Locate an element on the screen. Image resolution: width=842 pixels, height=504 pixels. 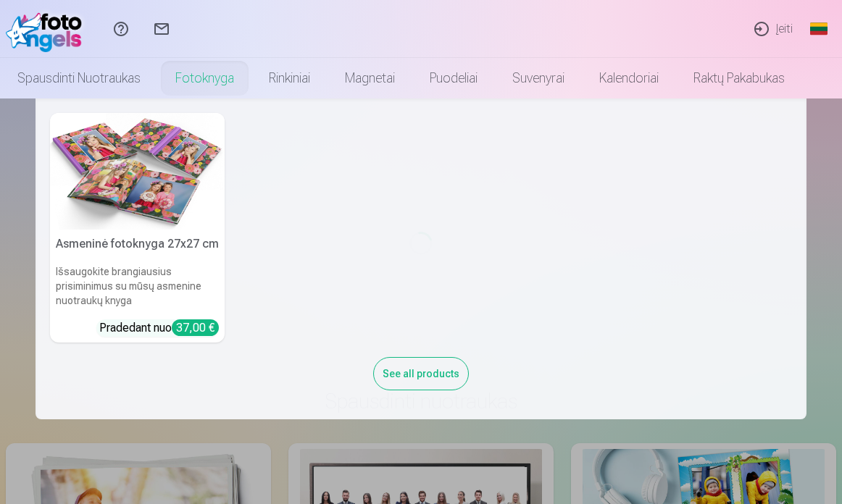
img: /fa2 is located at coordinates (47, 29).